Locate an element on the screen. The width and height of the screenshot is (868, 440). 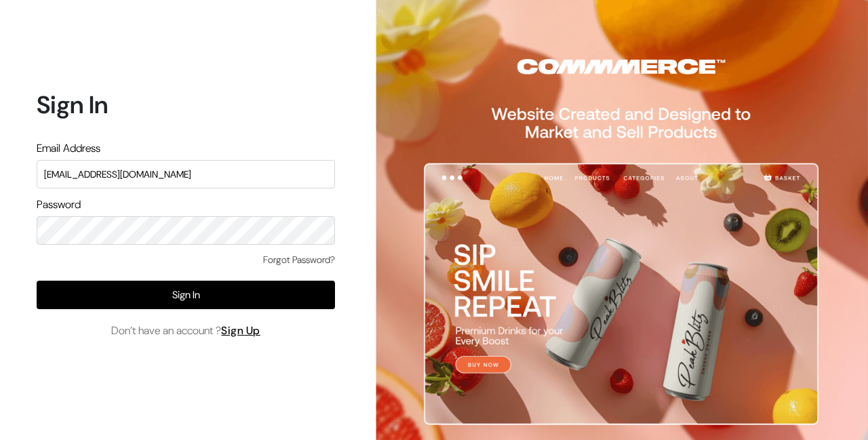
h1: Sign In is located at coordinates (186, 105).